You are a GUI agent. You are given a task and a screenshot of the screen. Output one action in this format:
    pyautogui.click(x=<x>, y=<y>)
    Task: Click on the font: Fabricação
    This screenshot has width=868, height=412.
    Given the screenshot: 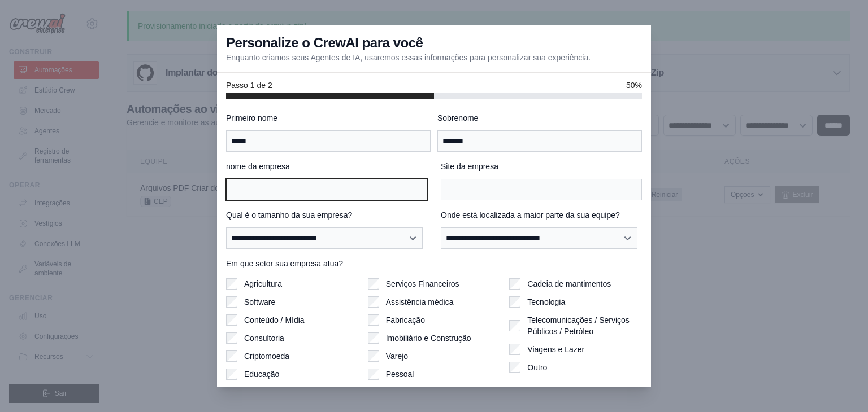 What is the action you would take?
    pyautogui.click(x=405, y=320)
    